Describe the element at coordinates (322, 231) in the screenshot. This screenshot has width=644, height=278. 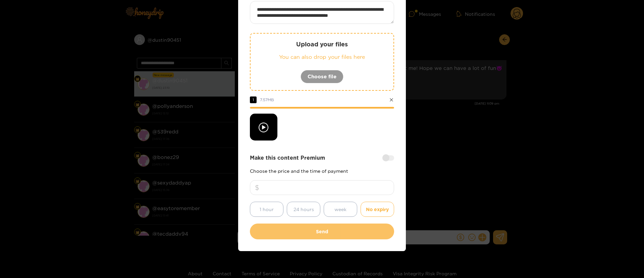
I see `button: Send` at that location.